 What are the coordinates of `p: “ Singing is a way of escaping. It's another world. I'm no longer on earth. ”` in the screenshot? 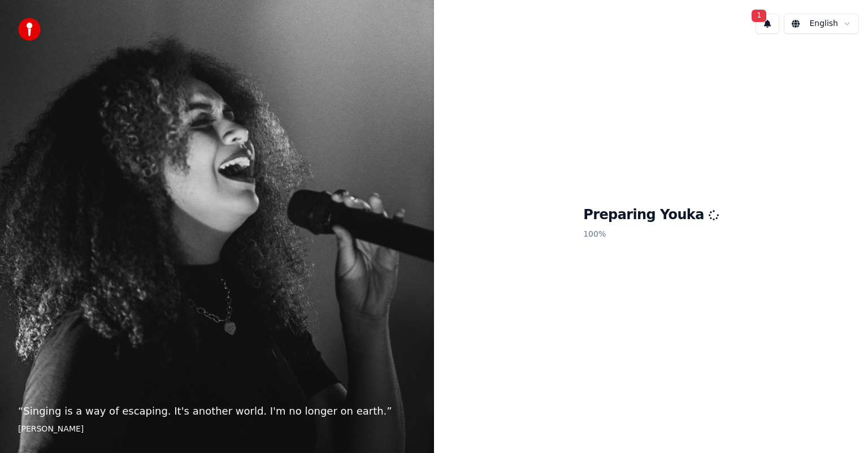 It's located at (217, 411).